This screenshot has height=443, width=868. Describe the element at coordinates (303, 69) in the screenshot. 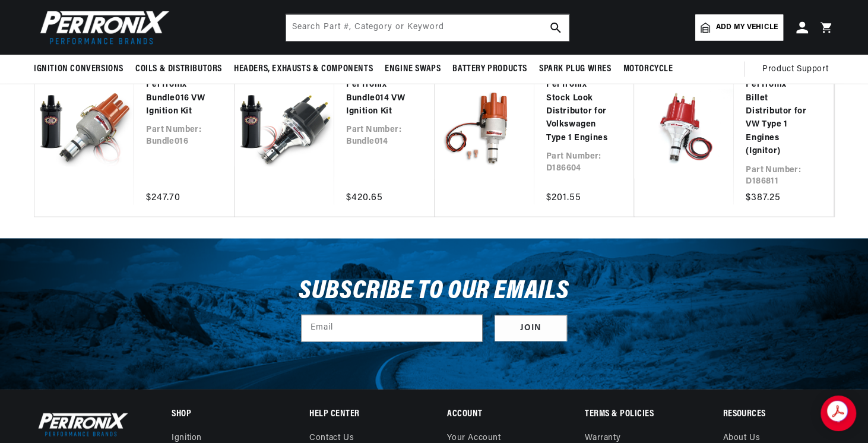

I see `summary: Headers, Exhausts & Components` at that location.